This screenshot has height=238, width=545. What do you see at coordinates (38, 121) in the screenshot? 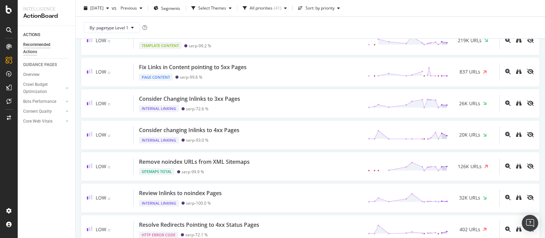
I see `div: Core Web Vitals` at bounding box center [38, 121].